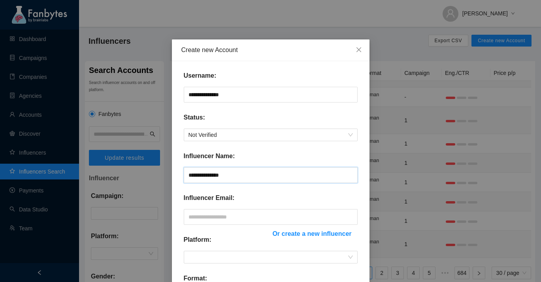  Describe the element at coordinates (194, 118) in the screenshot. I see `p: Status:` at that location.